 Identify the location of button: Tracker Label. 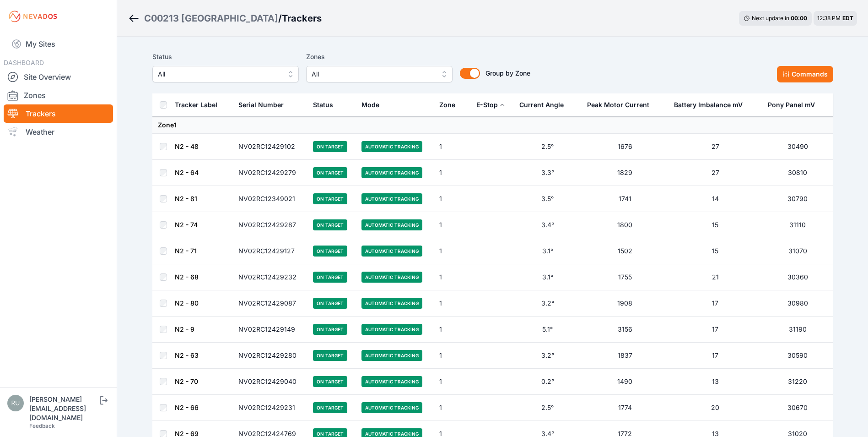
(200, 105).